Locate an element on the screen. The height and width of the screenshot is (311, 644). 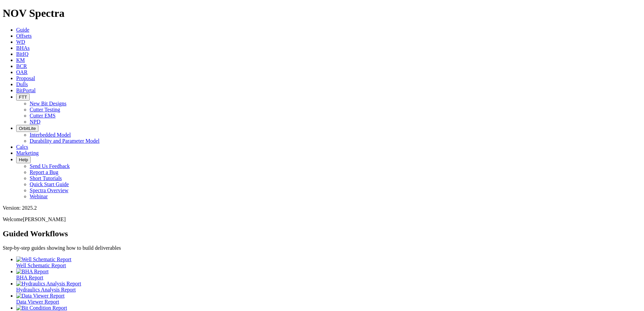
a: Webinar is located at coordinates (39, 196).